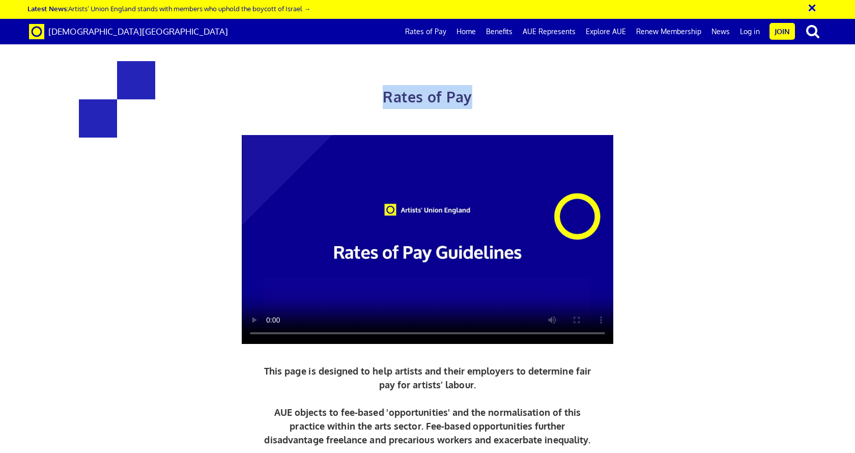 This screenshot has width=855, height=453. What do you see at coordinates (426, 32) in the screenshot?
I see `a: Rates of Pay` at bounding box center [426, 32].